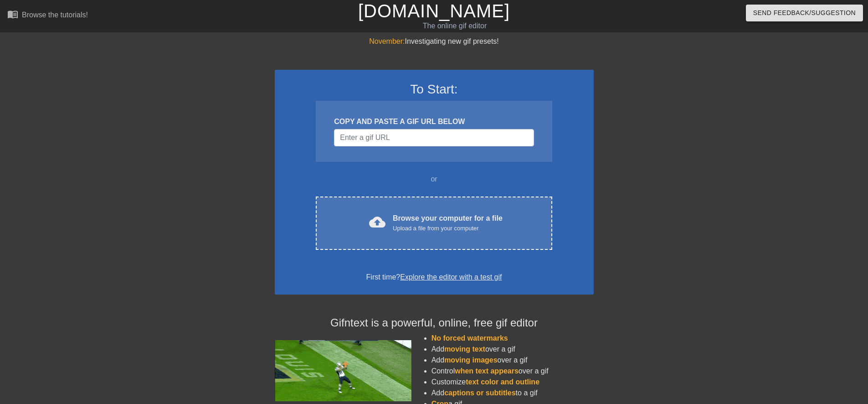 The image size is (868, 404). What do you see at coordinates (434, 90) in the screenshot?
I see `h3: To Start:` at bounding box center [434, 90].